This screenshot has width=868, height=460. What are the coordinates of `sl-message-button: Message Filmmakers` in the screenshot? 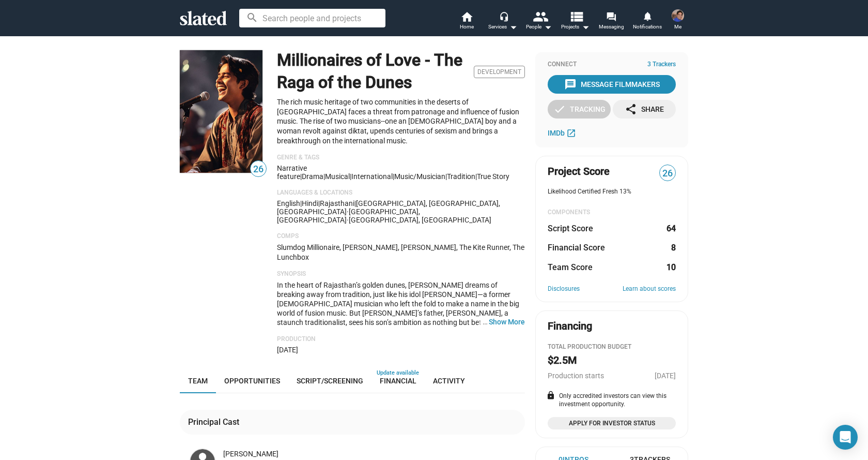 It's located at (612, 84).